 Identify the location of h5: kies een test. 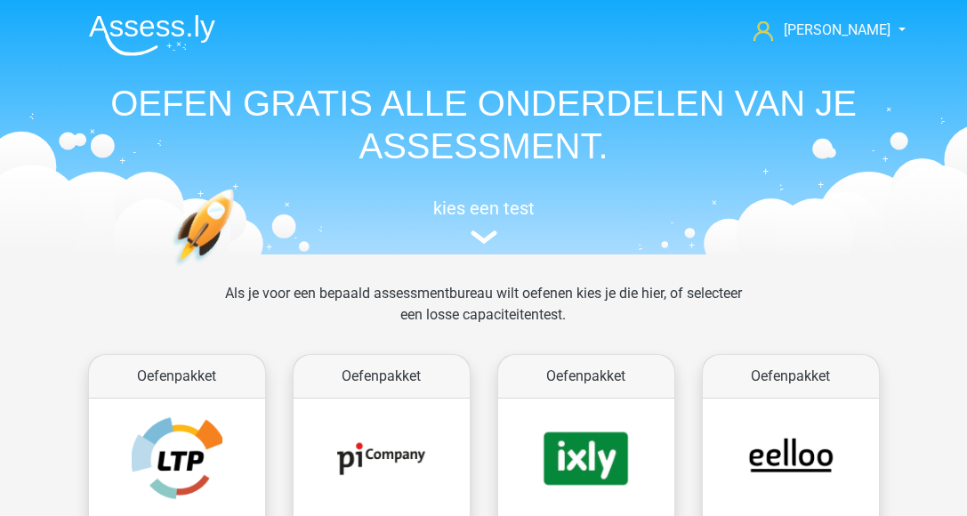
(484, 208).